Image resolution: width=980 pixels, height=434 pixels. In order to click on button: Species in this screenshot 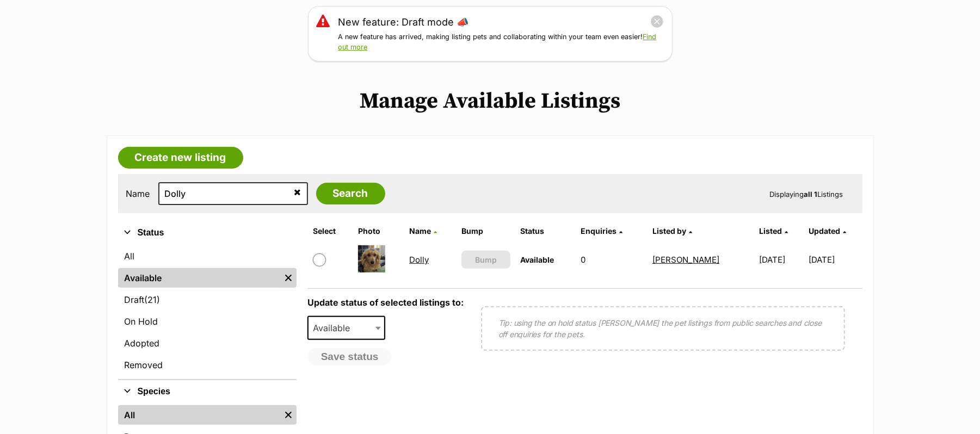, I will do `click(208, 392)`.